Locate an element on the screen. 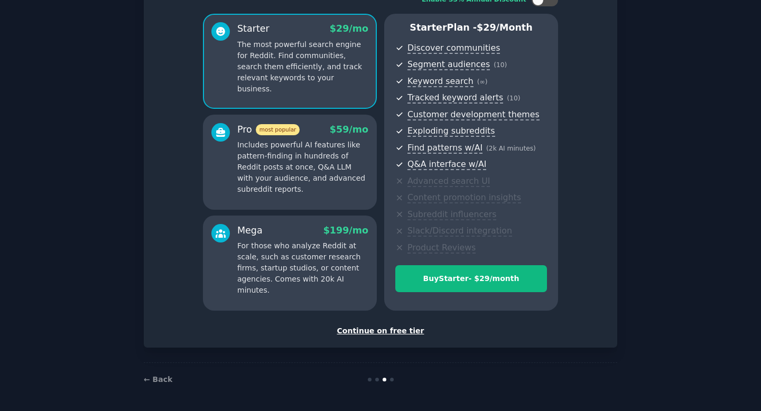 This screenshot has height=411, width=761. span: Q&A interface w/AI is located at coordinates (447, 164).